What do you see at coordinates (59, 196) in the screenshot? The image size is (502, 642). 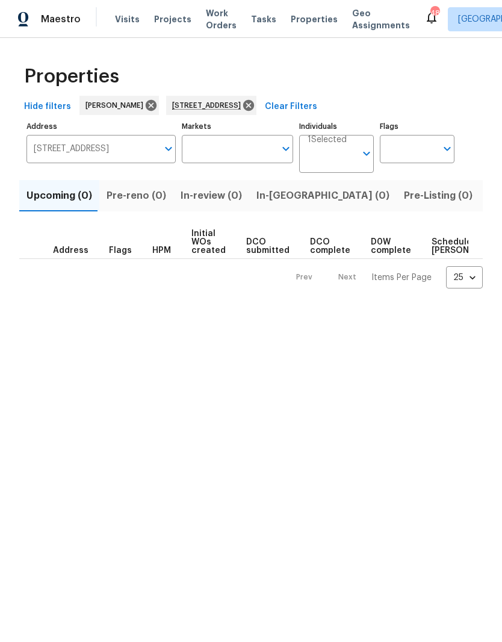 I see `span: Upcoming (0)` at bounding box center [59, 196].